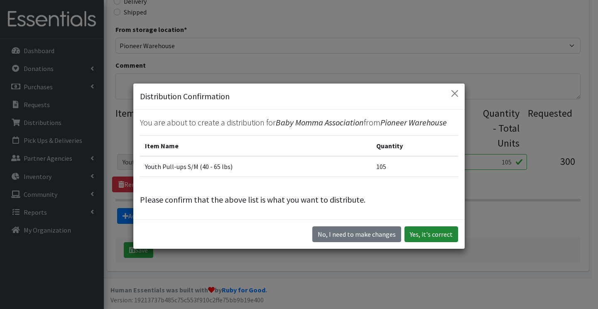 Image resolution: width=598 pixels, height=309 pixels. What do you see at coordinates (185, 96) in the screenshot?
I see `h5: Distribution Confirmation` at bounding box center [185, 96].